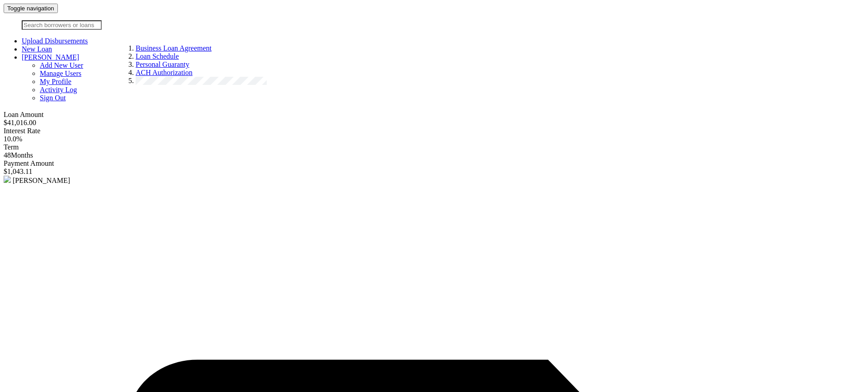  Describe the element at coordinates (434, 123) in the screenshot. I see `div: $41,016.00` at that location.